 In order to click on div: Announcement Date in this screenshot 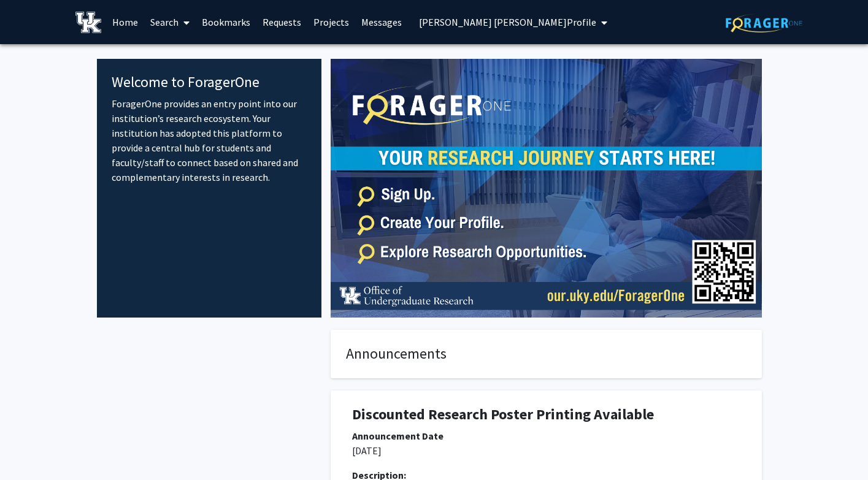, I will do `click(546, 436)`.